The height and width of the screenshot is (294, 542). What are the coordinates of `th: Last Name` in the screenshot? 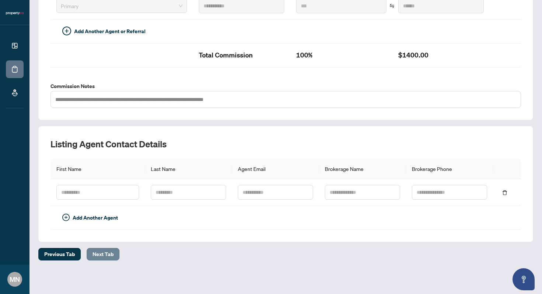 It's located at (188, 169).